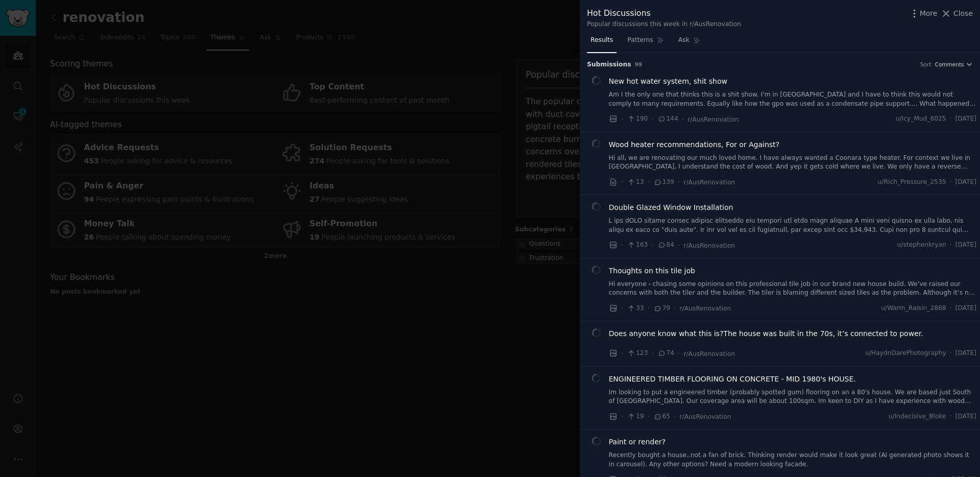 The image size is (980, 477). What do you see at coordinates (766, 333) in the screenshot?
I see `span: Does anyone know what this is?The house was built in the 70s, it’s connected to power.` at bounding box center [766, 333].